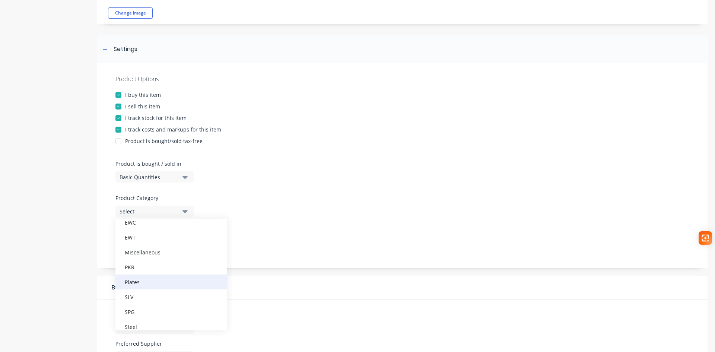  What do you see at coordinates (171, 252) in the screenshot?
I see `div: Miscellaneous` at bounding box center [171, 252].